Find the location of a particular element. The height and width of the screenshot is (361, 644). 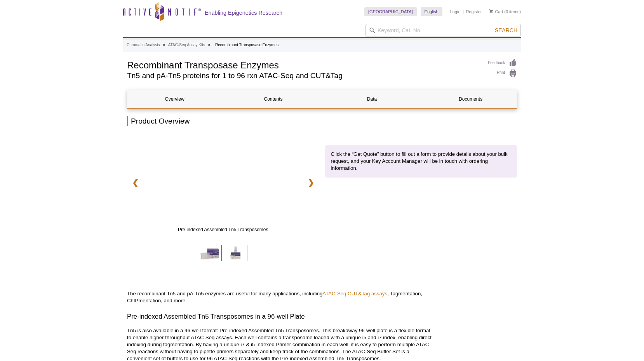

a: Login is located at coordinates (455, 12).